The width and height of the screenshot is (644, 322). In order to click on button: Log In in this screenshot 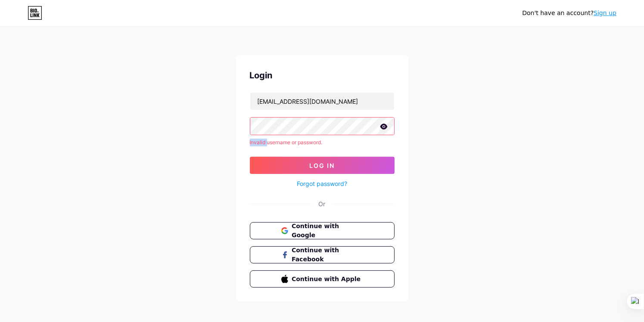, I will do `click(322, 165)`.